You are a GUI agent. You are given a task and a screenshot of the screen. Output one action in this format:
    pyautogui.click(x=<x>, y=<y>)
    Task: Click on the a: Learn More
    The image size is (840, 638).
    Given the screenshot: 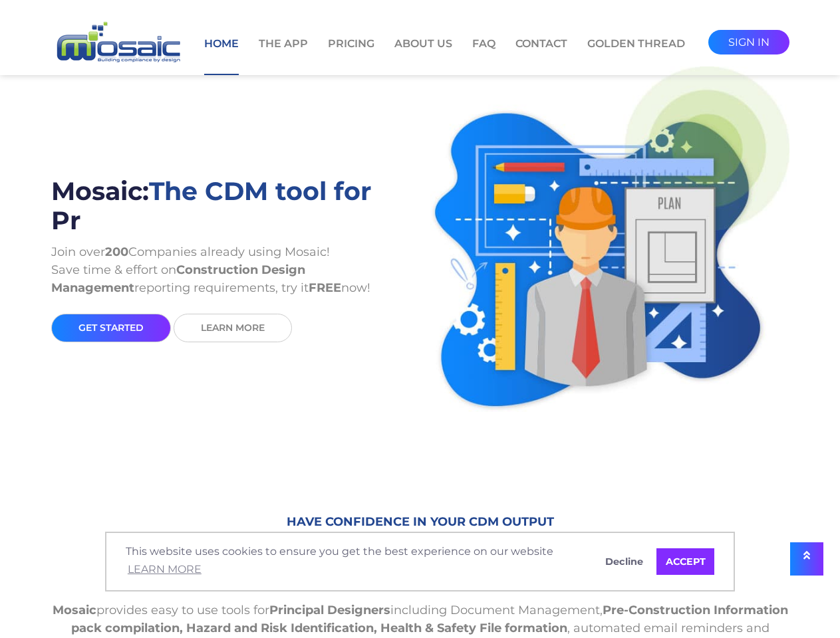 What is the action you would take?
    pyautogui.click(x=233, y=327)
    